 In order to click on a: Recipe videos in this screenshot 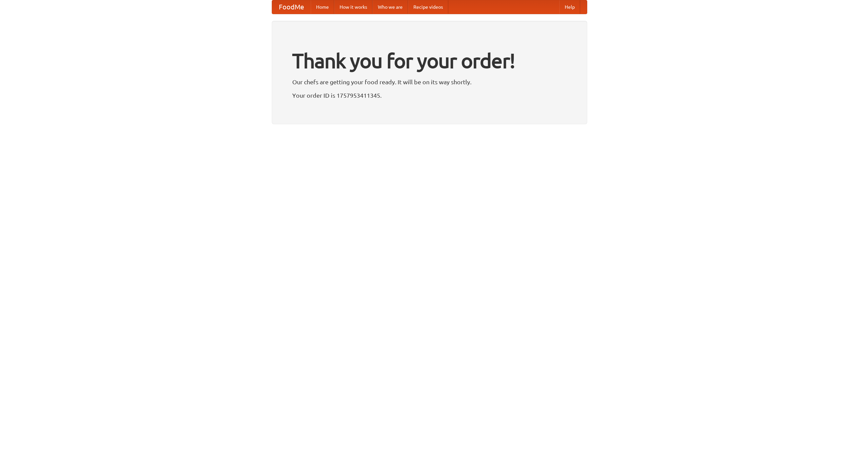, I will do `click(428, 7)`.